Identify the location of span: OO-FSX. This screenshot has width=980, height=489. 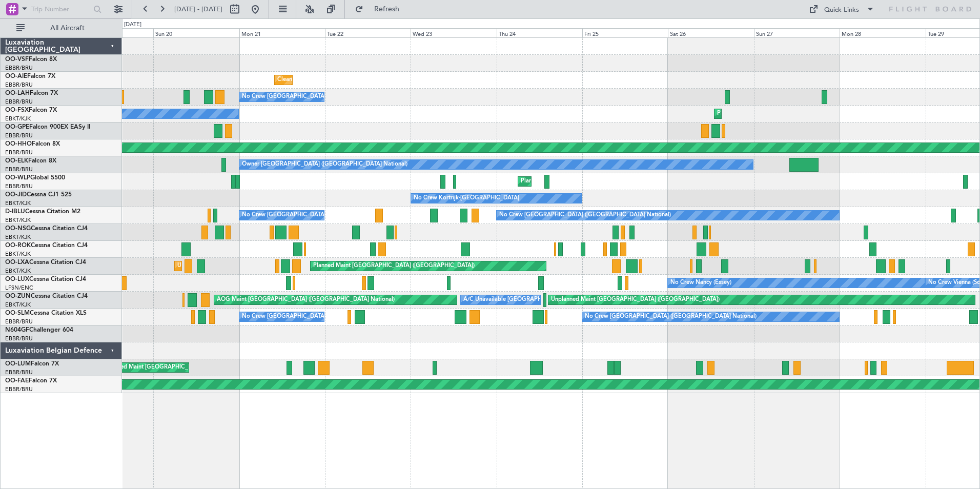
(17, 110).